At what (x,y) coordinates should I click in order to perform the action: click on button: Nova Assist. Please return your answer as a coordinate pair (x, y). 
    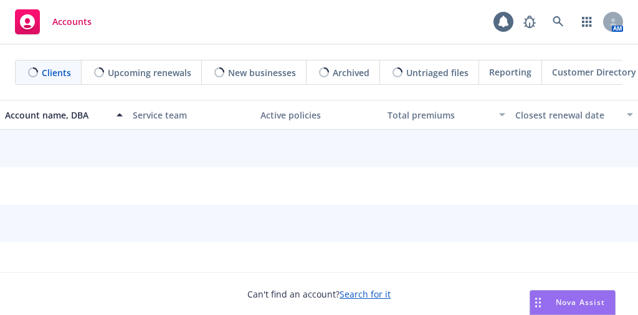
    Looking at the image, I should click on (573, 302).